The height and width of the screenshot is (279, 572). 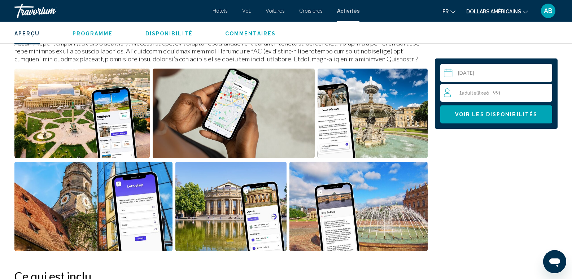 What do you see at coordinates (497, 11) in the screenshot?
I see `button: Changer de devise` at bounding box center [497, 11].